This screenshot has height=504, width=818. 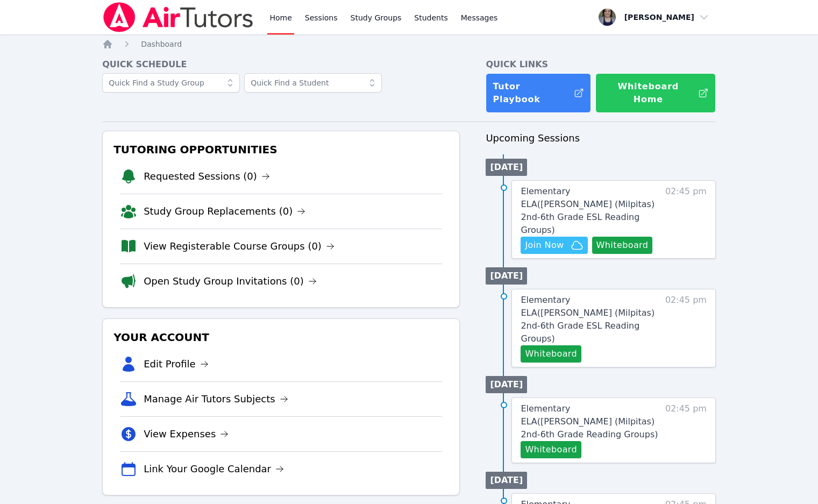 What do you see at coordinates (539, 93) in the screenshot?
I see `a: Tutor Playbook` at bounding box center [539, 93].